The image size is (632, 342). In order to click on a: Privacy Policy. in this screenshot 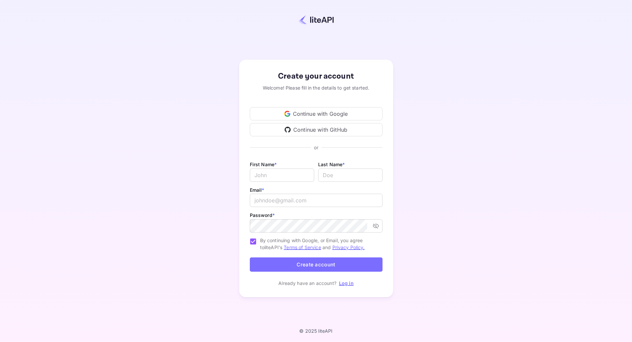, I will do `click(348, 247)`.